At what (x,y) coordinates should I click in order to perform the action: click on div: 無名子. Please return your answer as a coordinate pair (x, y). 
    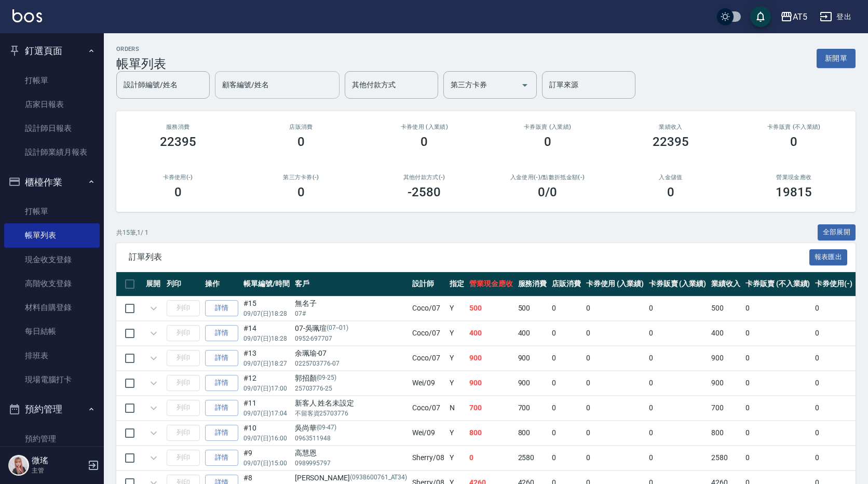
    Looking at the image, I should click on (351, 303).